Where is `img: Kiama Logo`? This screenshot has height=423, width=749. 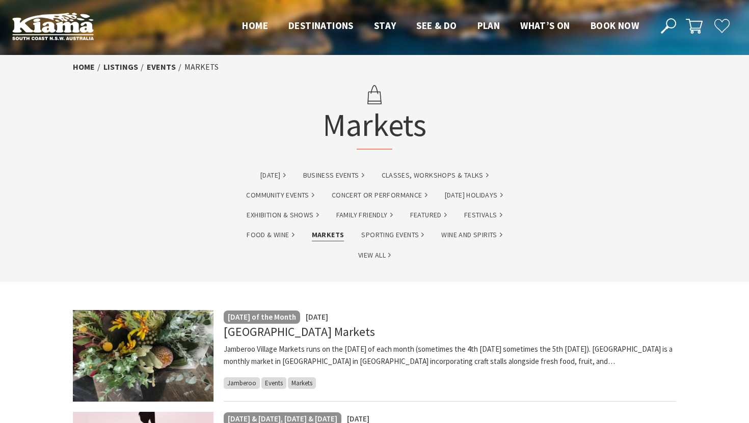 img: Kiama Logo is located at coordinates (53, 26).